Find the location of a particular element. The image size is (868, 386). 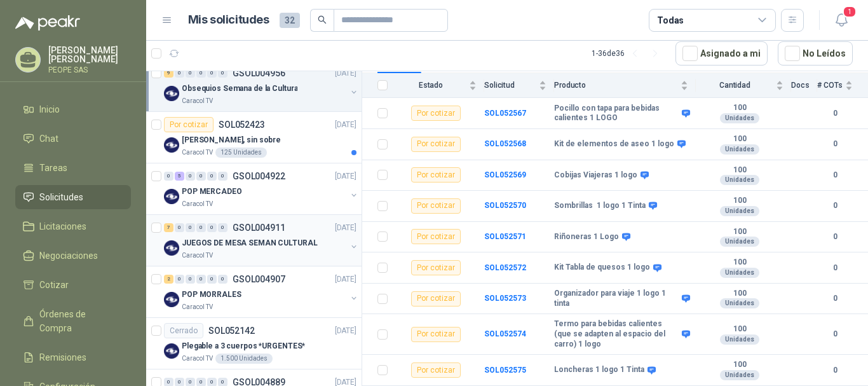

a: SOL052569 is located at coordinates (506, 175).